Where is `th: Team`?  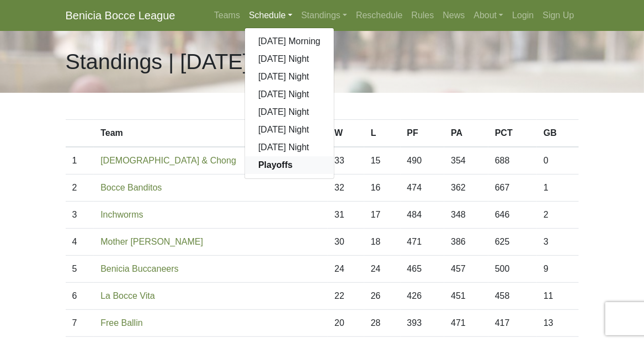 th: Team is located at coordinates (211, 133).